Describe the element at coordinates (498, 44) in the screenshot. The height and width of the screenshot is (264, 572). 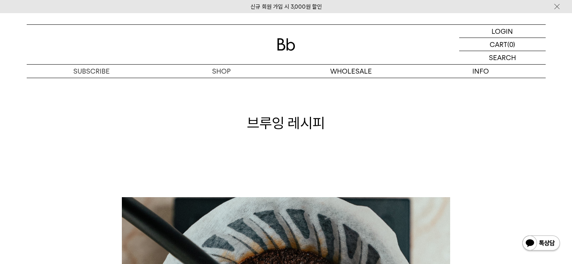
I see `p: CART` at that location.